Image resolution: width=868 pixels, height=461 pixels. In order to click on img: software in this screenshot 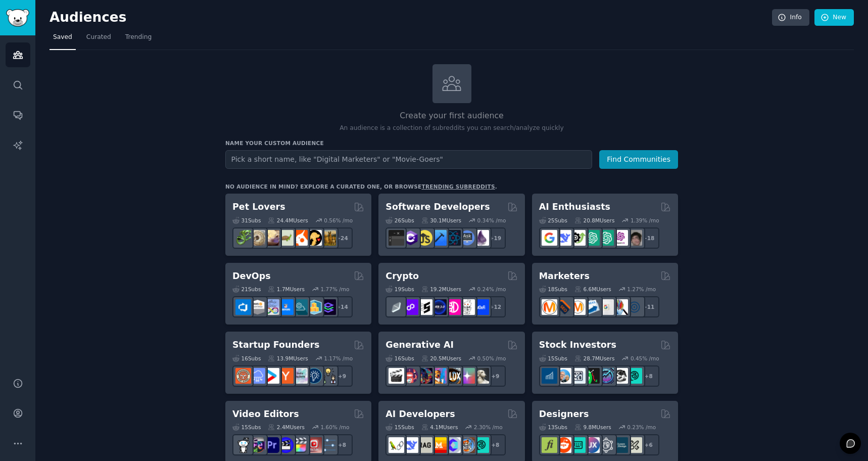, I will do `click(396, 237)`.